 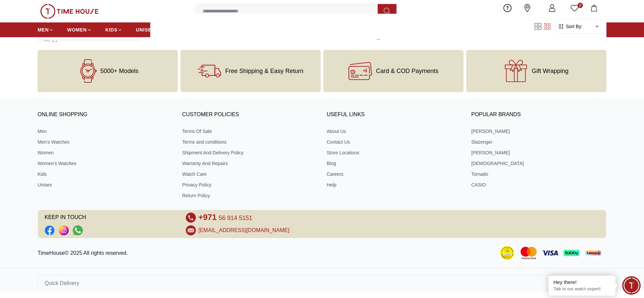 I want to click on p: Talk to our watch expert!, so click(x=582, y=289).